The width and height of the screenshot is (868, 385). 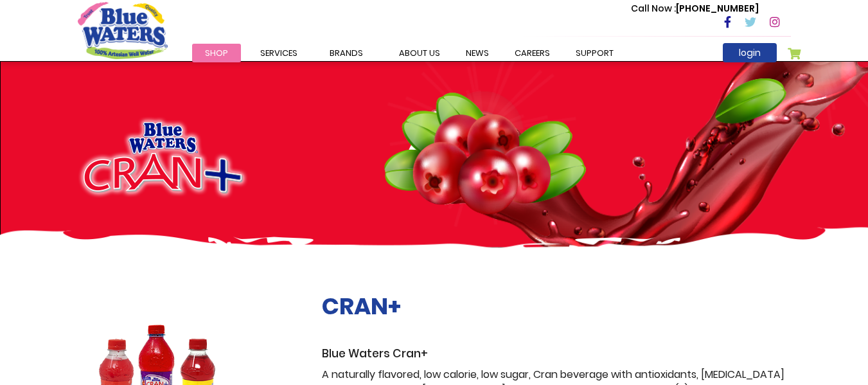 What do you see at coordinates (594, 52) in the screenshot?
I see `a: support` at bounding box center [594, 52].